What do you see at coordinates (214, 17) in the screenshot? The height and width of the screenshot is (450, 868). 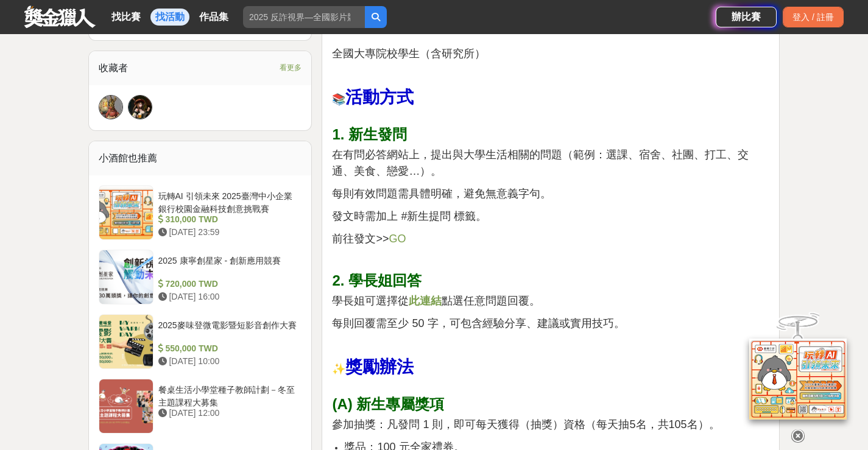 I see `a: 作品集` at bounding box center [214, 17].